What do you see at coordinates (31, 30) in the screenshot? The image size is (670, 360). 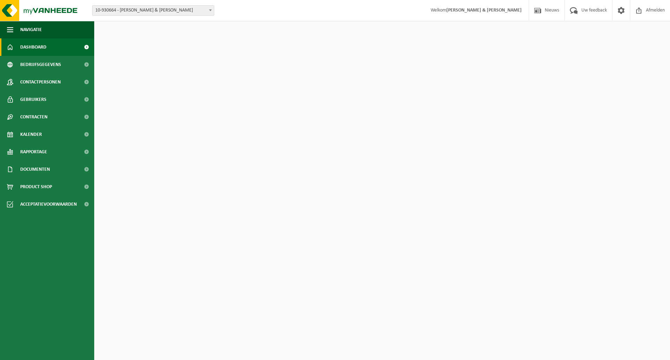 I see `span: Navigatie` at bounding box center [31, 30].